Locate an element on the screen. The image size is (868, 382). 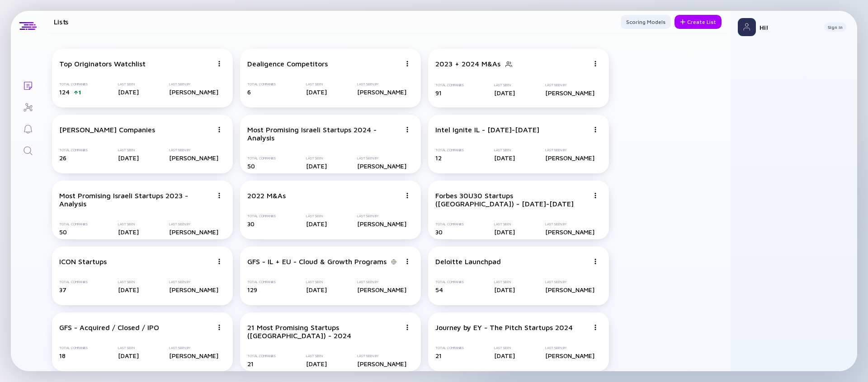
div: Top Originators Watchlist is located at coordinates (102, 64).